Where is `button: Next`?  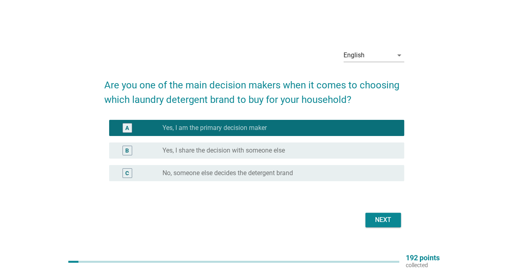
button: Next is located at coordinates (383, 220).